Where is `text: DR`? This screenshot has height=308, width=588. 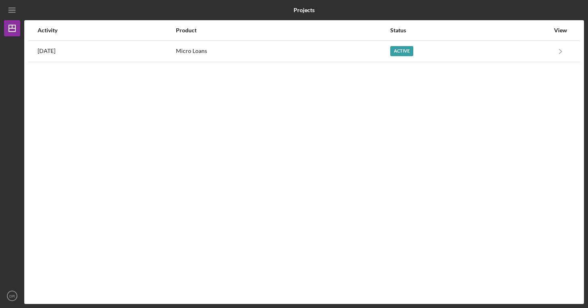
text: DR is located at coordinates (12, 296).